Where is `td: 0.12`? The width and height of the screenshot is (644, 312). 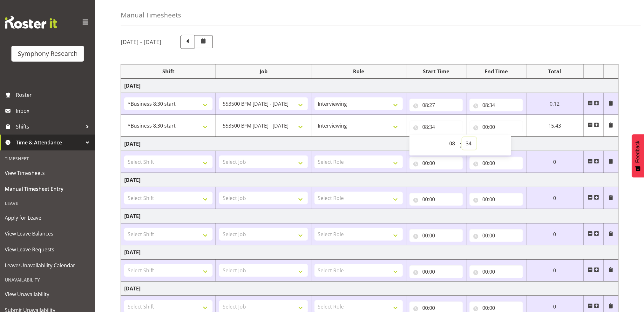
td: 0.12 is located at coordinates (555, 104).